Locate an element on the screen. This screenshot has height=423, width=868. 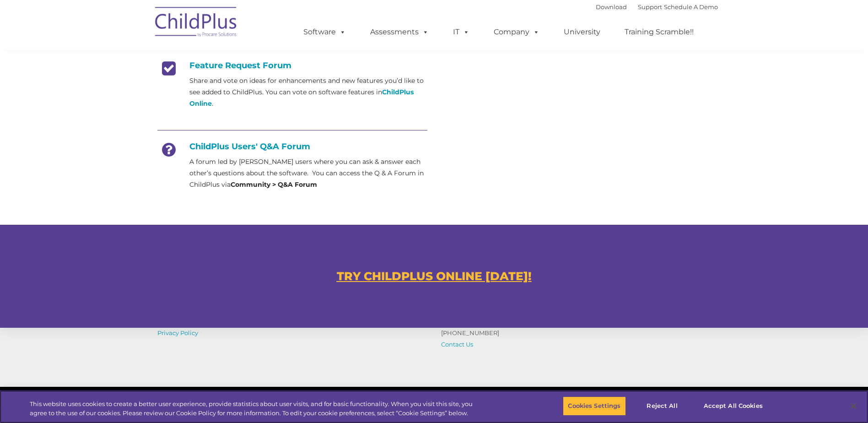
strong: Community > Q&A Forum is located at coordinates (274, 184).